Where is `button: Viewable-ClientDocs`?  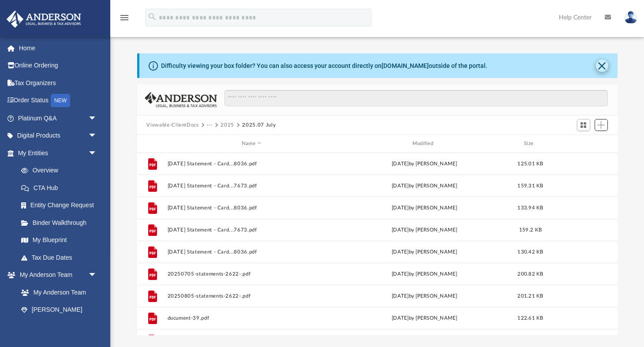 button: Viewable-ClientDocs is located at coordinates (172, 125).